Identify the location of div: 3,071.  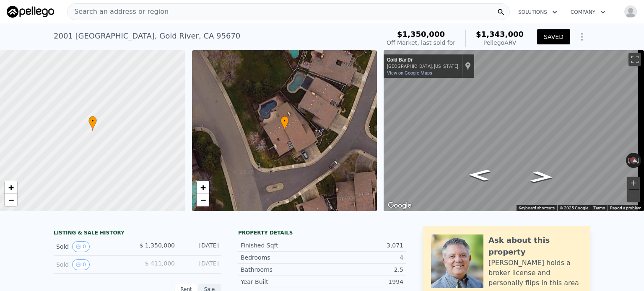
(363, 246).